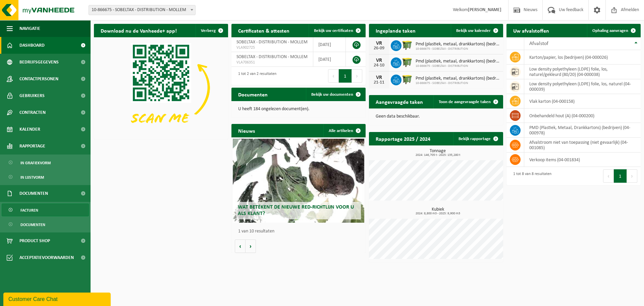 This screenshot has width=644, height=306. I want to click on p: 1 van 10 resultaten, so click(300, 231).